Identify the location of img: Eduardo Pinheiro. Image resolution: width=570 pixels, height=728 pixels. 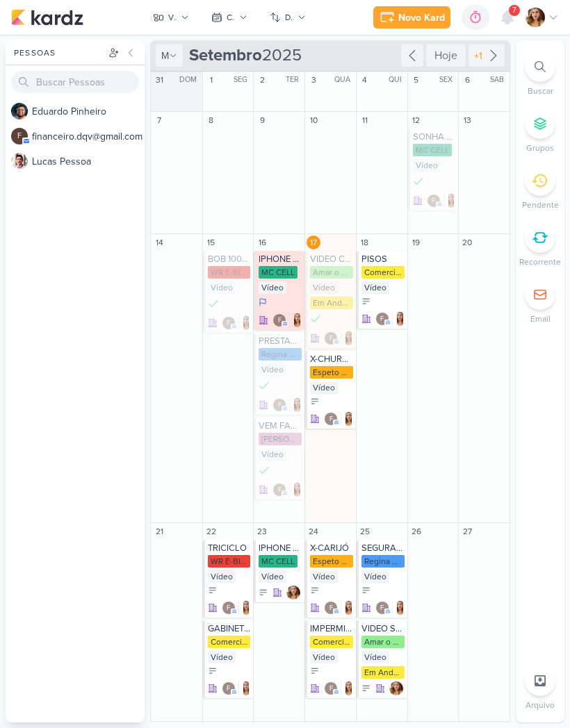
(20, 111).